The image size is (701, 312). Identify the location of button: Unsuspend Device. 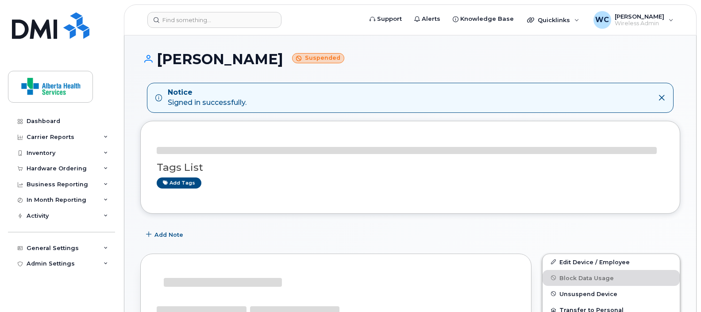
(611, 294).